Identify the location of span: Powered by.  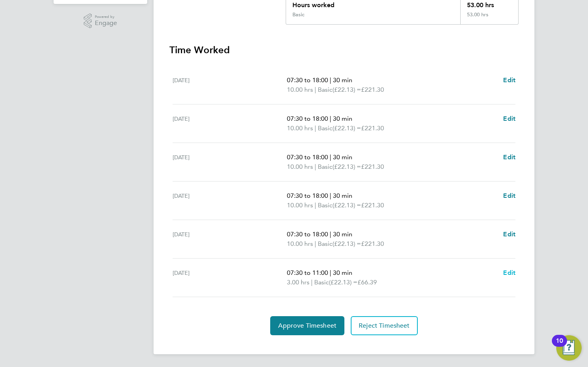
(106, 17).